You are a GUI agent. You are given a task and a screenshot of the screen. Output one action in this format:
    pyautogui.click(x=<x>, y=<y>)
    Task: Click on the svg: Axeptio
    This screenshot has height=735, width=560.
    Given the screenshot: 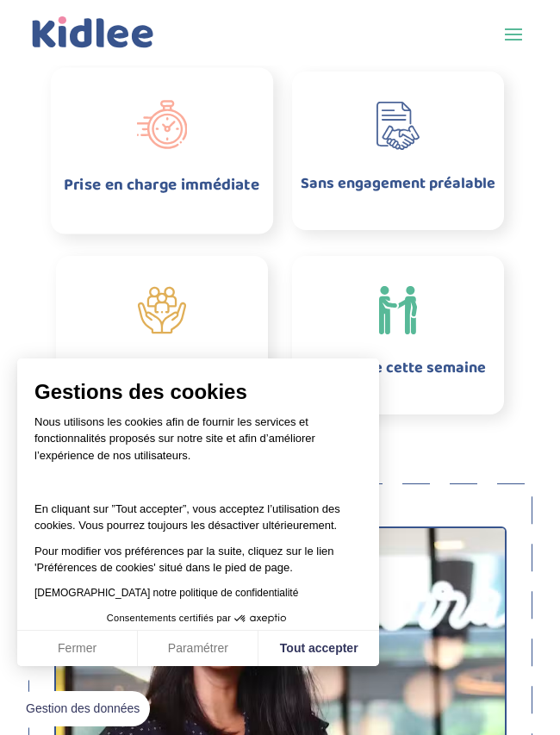 What is the action you would take?
    pyautogui.click(x=260, y=618)
    